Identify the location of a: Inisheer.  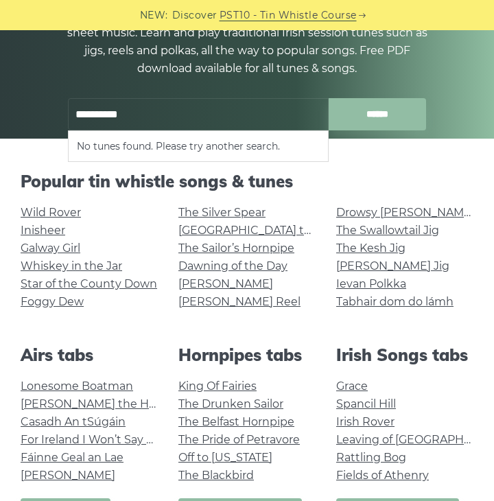
(43, 230).